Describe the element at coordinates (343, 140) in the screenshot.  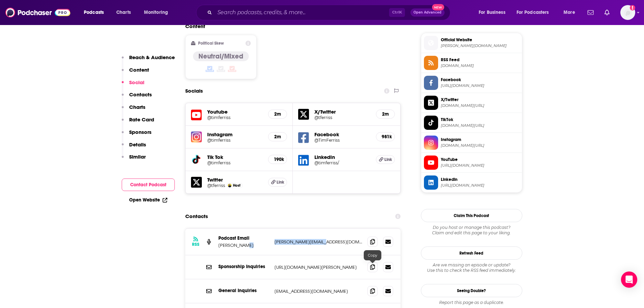
I see `a: @TimFerriss` at that location.